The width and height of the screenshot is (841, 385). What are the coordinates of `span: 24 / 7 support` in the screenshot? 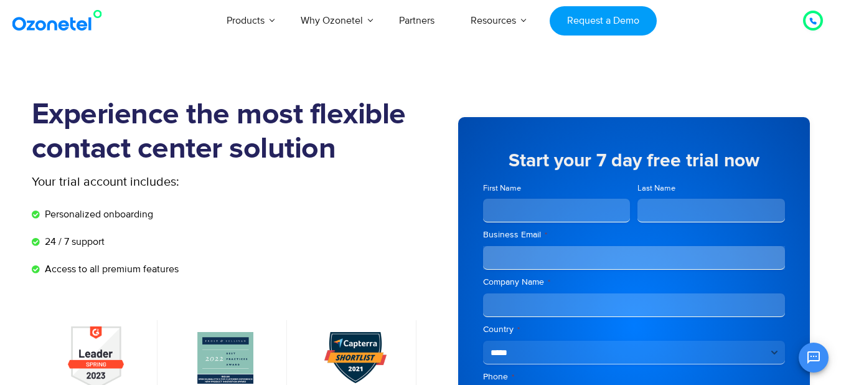 It's located at (73, 242).